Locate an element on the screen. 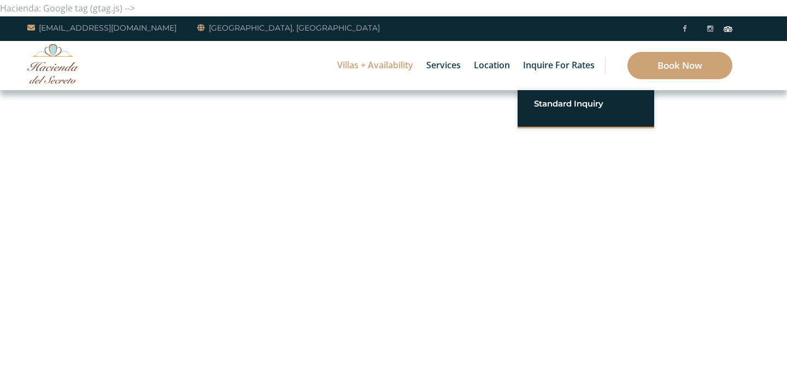 This screenshot has height=378, width=787. a: Event Inquiry is located at coordinates (586, 132).